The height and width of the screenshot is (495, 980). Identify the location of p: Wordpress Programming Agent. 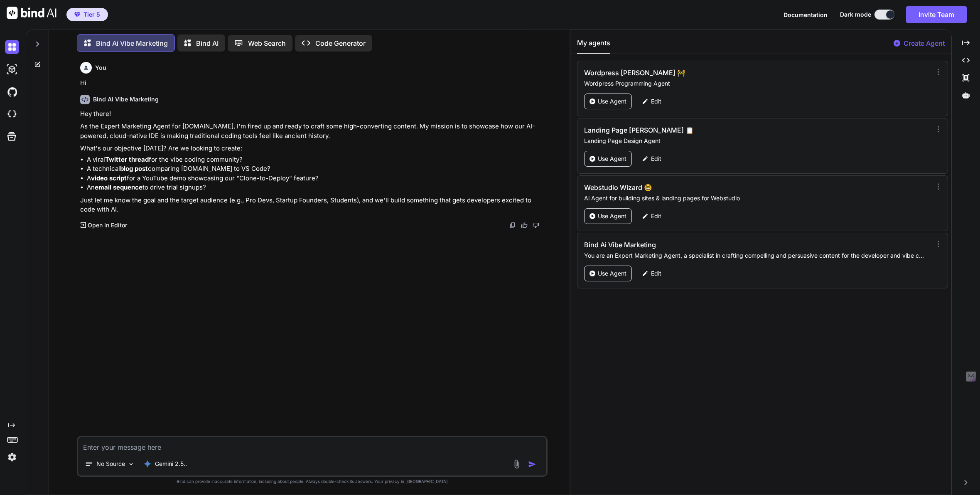
(754, 84).